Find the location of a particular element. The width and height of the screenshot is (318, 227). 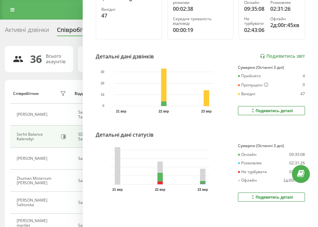

text: 0 is located at coordinates (104, 106).